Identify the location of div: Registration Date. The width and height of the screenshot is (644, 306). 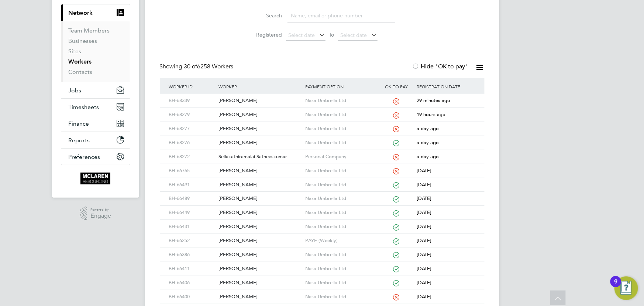
(446, 87).